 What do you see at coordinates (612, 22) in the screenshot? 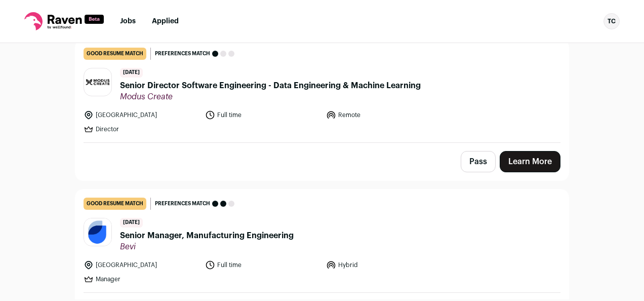
I see `button: Open dropdown` at bounding box center [612, 22].